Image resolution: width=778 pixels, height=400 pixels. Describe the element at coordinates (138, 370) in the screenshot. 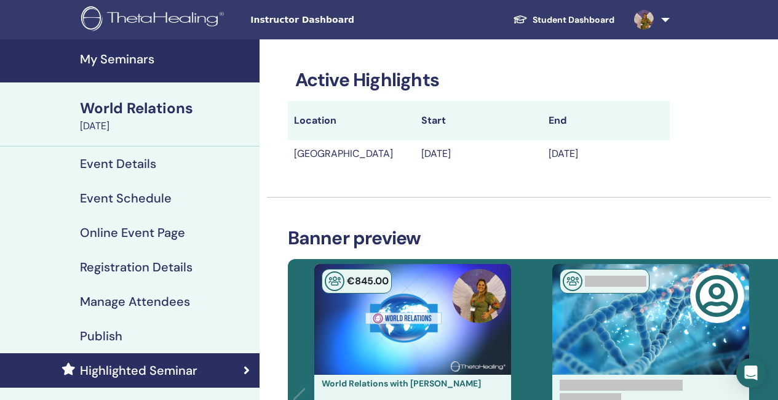

I see `h4: Highlighted Seminar` at that location.